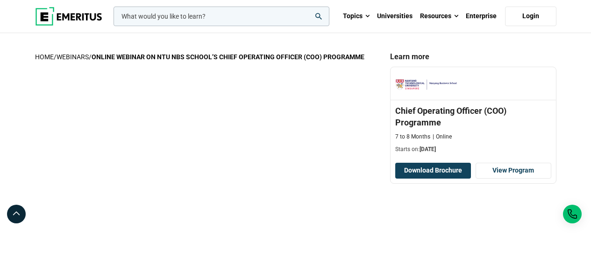 This screenshot has width=591, height=270. I want to click on strong: Online Webinar on NTU NBS School’s Chief Operating Officer (COO) Programme, so click(228, 57).